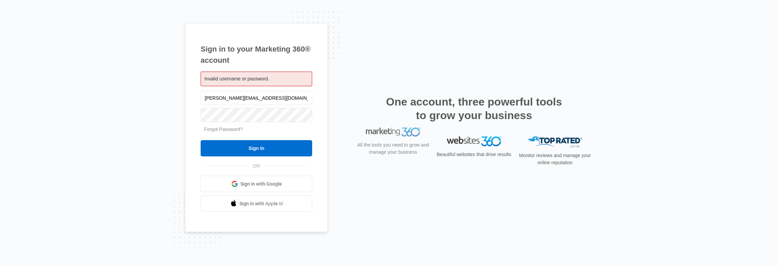  I want to click on h1: Sign in to your Marketing 360® account, so click(256, 55).